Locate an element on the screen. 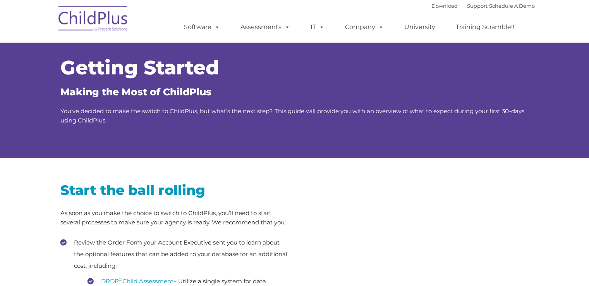  span: Getting Started is located at coordinates (140, 67).